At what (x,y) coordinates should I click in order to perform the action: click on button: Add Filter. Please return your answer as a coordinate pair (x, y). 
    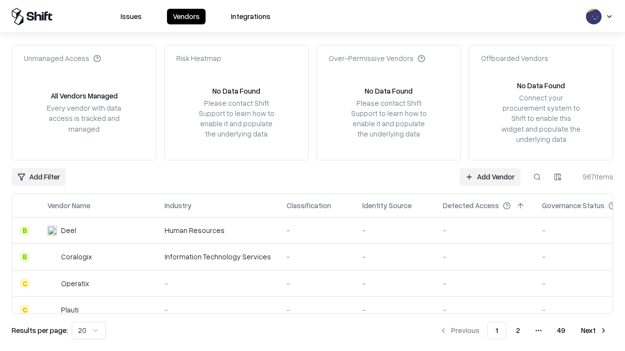
    Looking at the image, I should click on (39, 177).